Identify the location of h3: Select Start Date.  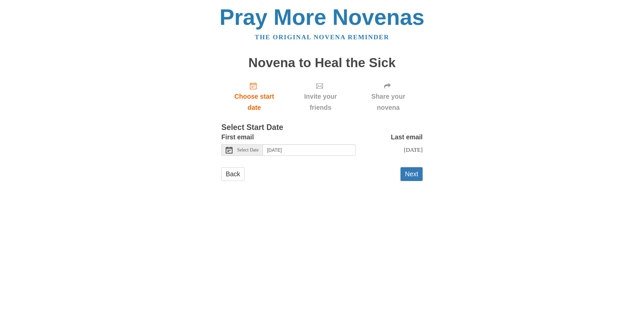
(322, 128).